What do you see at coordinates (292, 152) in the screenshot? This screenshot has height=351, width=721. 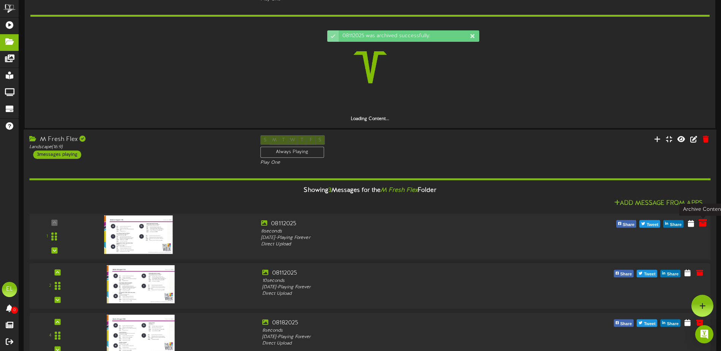 I see `div: Always Playing` at bounding box center [292, 152].